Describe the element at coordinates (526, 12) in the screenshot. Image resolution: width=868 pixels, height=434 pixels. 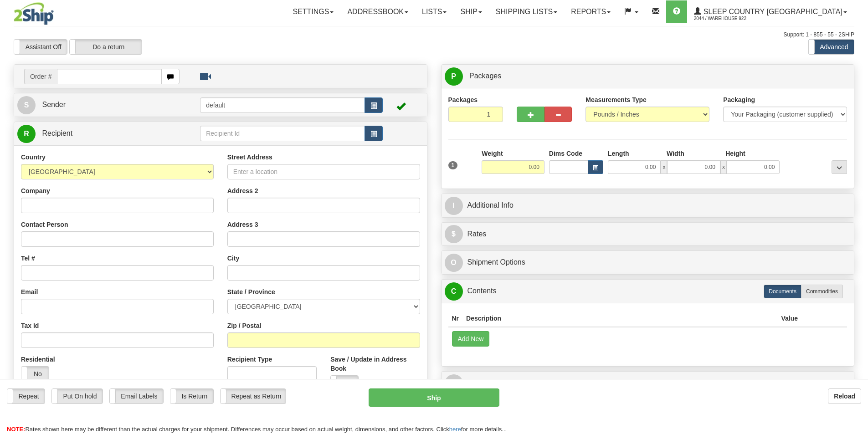
I see `a: Shipping lists` at that location.